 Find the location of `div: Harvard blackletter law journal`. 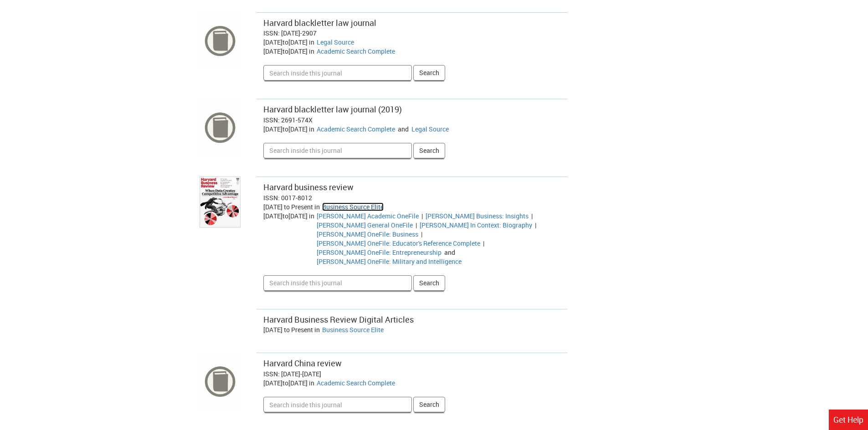

div: Harvard blackletter law journal is located at coordinates (412, 24).